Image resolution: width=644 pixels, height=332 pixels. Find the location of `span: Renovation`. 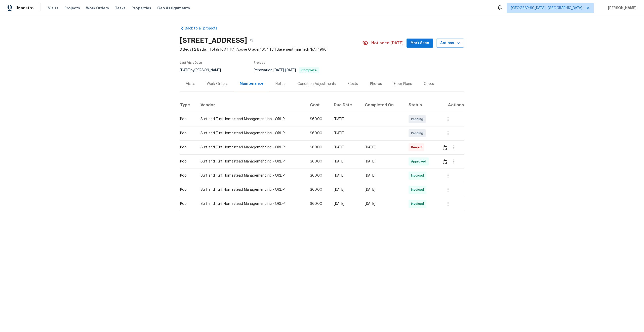

span: Renovation is located at coordinates (287, 70).